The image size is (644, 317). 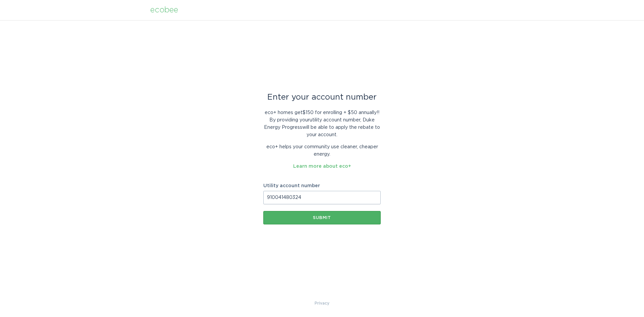 What do you see at coordinates (164, 10) in the screenshot?
I see `div: ecobee` at bounding box center [164, 10].